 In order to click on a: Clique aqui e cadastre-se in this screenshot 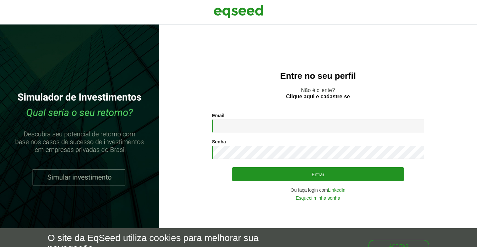, I will do `click(318, 97)`.